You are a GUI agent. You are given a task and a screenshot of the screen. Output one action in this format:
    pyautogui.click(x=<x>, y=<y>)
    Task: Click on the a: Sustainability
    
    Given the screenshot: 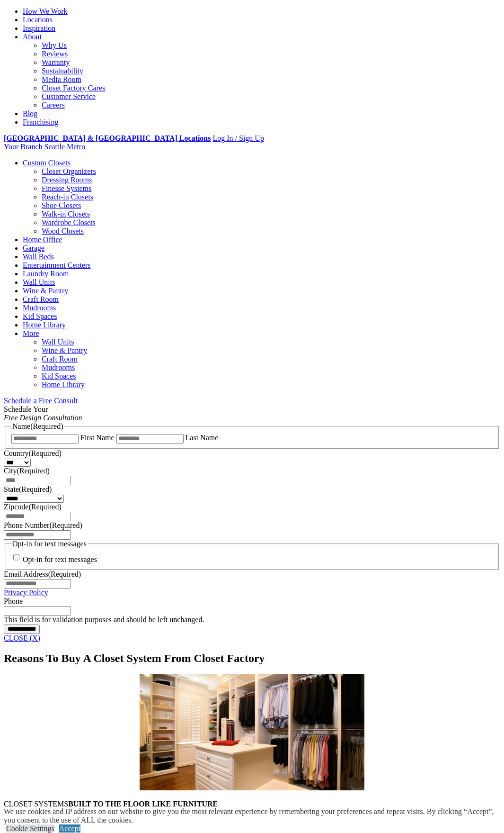 What is the action you would take?
    pyautogui.click(x=63, y=71)
    